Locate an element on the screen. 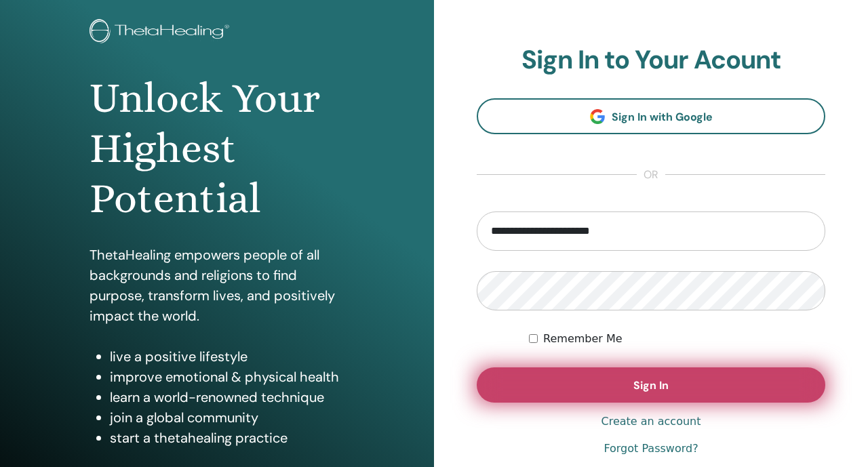 This screenshot has width=868, height=467. a: Forgot Password? is located at coordinates (650, 448).